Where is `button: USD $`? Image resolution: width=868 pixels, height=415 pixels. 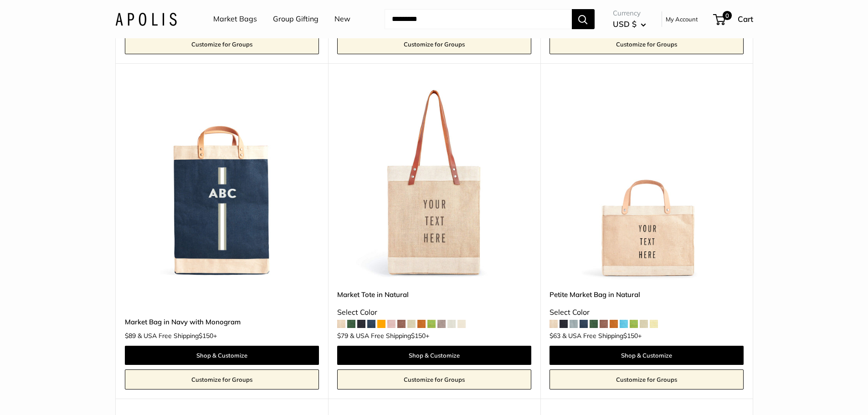 button: USD $ is located at coordinates (630, 24).